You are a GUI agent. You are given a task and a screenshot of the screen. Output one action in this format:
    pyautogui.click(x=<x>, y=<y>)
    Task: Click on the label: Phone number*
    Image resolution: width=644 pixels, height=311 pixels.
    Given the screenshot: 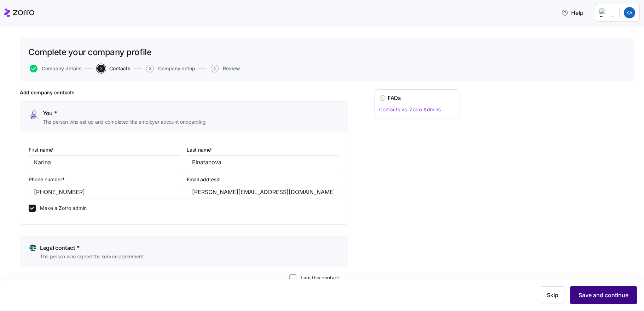 What is the action you would take?
    pyautogui.click(x=47, y=179)
    